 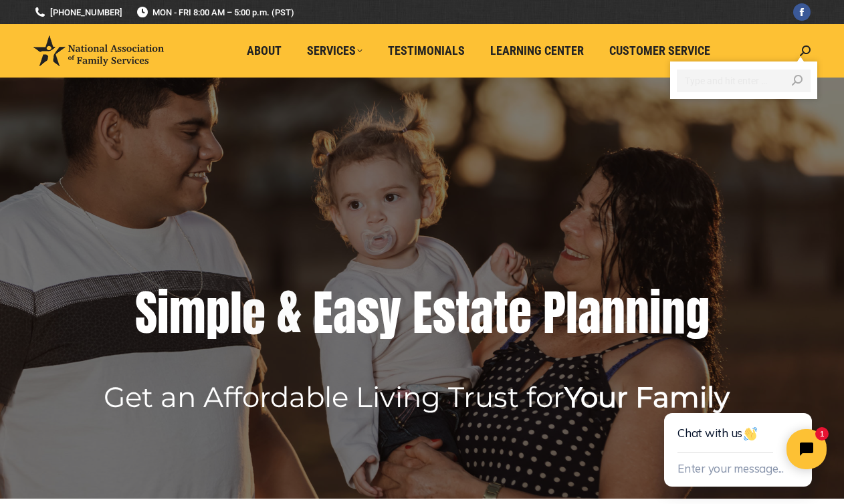 What do you see at coordinates (426, 50) in the screenshot?
I see `a: Testimonials` at bounding box center [426, 50].